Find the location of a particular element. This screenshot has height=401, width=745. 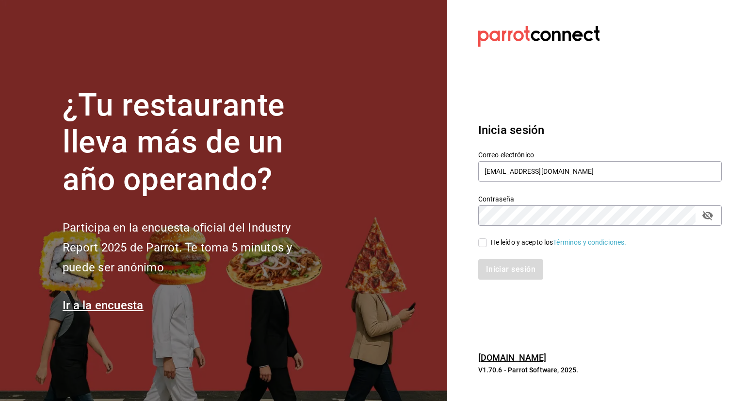

p: V1.70.6 - Parrot Software, 2025. is located at coordinates (600, 370).